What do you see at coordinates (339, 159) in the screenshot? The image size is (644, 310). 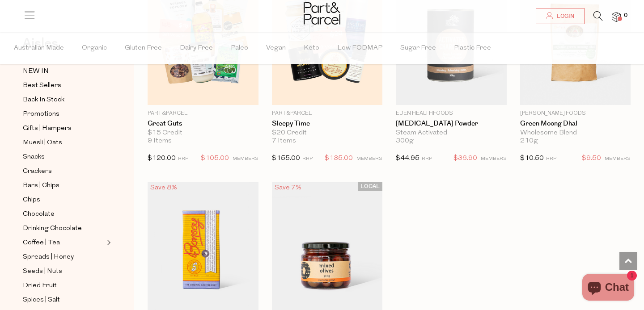 I see `span: $135.00` at bounding box center [339, 159].